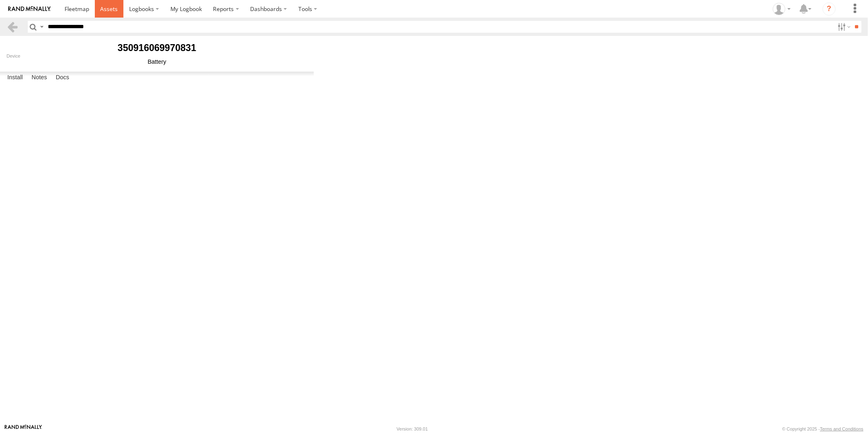 The width and height of the screenshot is (868, 433). Describe the element at coordinates (62, 78) in the screenshot. I see `label: Docs` at that location.